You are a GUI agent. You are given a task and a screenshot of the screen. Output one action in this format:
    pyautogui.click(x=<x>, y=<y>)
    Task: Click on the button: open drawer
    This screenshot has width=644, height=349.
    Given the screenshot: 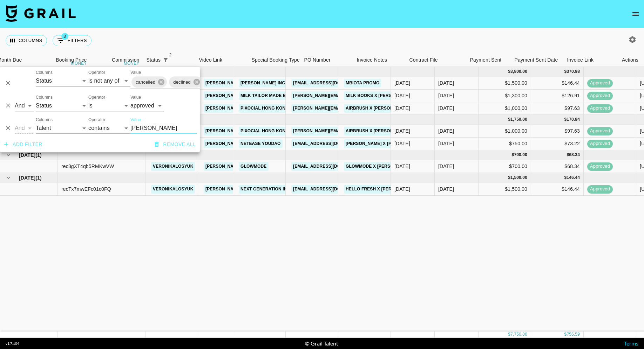 What is the action you would take?
    pyautogui.click(x=635, y=14)
    